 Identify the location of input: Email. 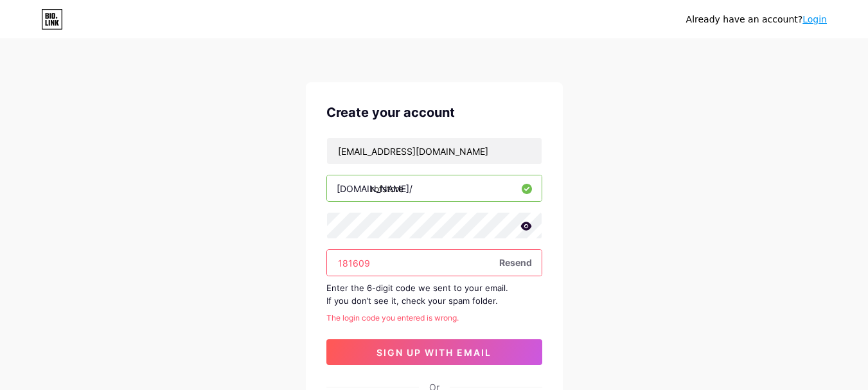
(434, 151).